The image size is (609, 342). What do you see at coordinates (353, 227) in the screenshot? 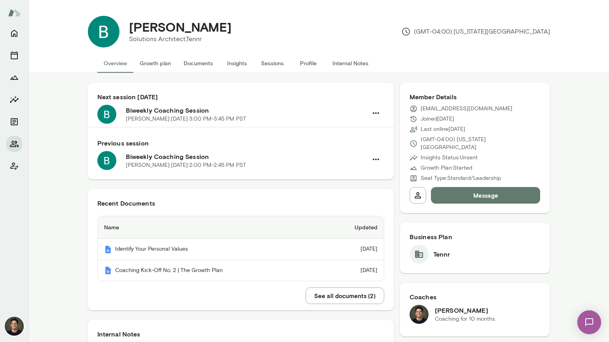
I see `th: Updated` at bounding box center [353, 227].